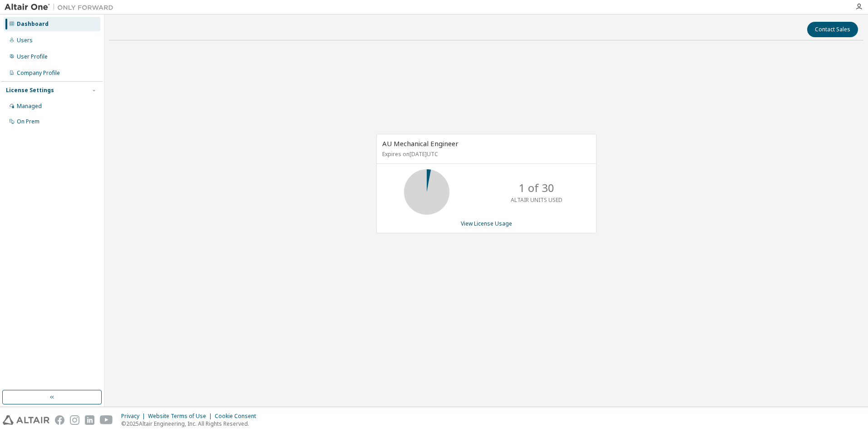  Describe the element at coordinates (181, 416) in the screenshot. I see `div: Website Terms of Use` at that location.